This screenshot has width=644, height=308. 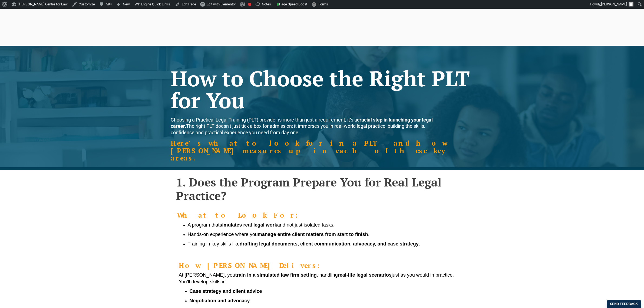 I want to click on b: Case strategy and client advice, so click(x=226, y=291).